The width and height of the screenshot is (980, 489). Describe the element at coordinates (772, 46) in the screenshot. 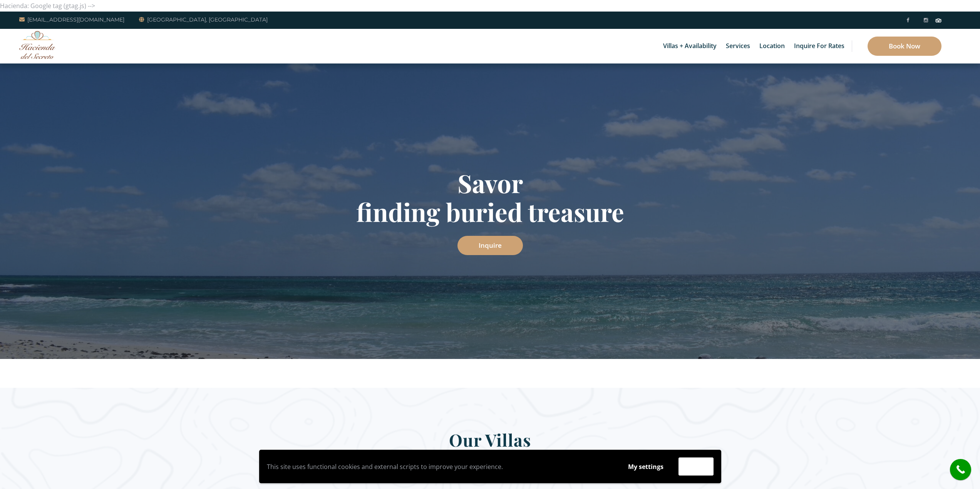

I see `a: Location` at that location.